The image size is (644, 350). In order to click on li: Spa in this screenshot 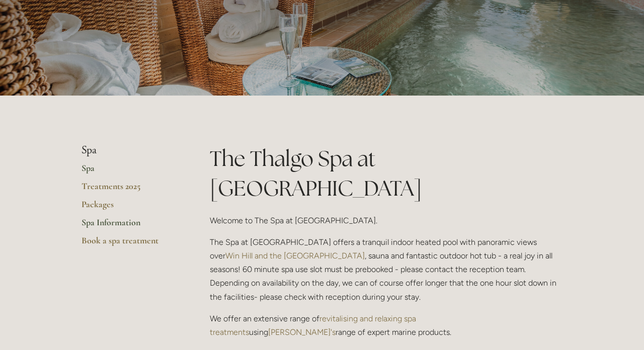, I will do `click(129, 150)`.